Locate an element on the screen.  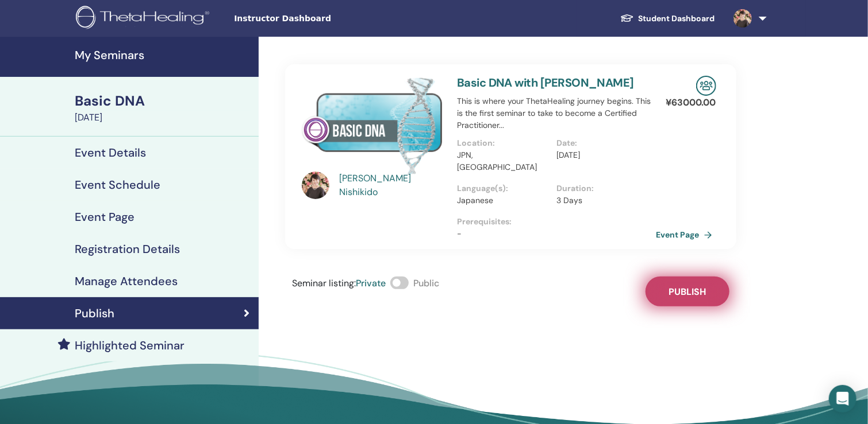
h4: Event Page is located at coordinates (105, 217).